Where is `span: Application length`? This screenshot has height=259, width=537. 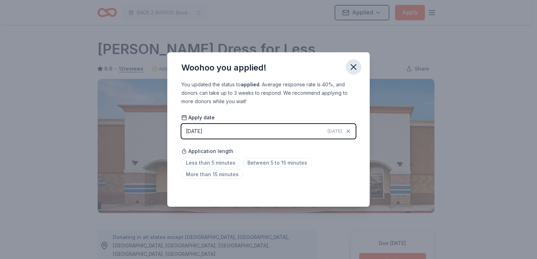
span: Application length is located at coordinates (207, 152).